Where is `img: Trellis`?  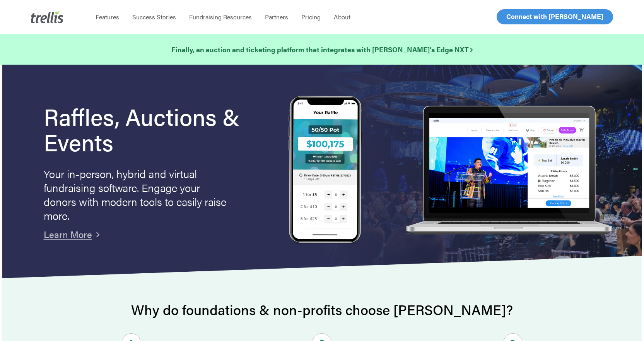 img: Trellis is located at coordinates (47, 17).